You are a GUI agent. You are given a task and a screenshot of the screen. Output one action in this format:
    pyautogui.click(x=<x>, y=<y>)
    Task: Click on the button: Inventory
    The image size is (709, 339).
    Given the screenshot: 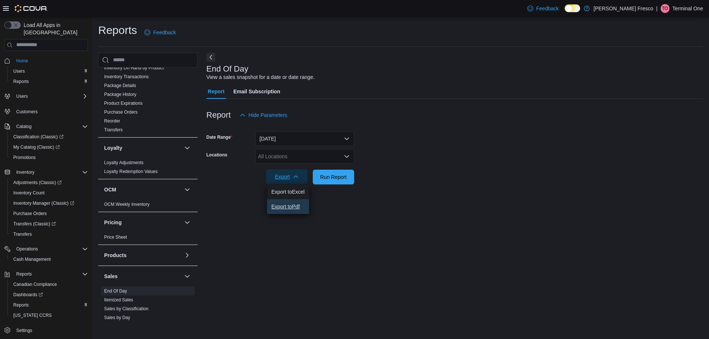 What is the action you would take?
    pyautogui.click(x=25, y=172)
    